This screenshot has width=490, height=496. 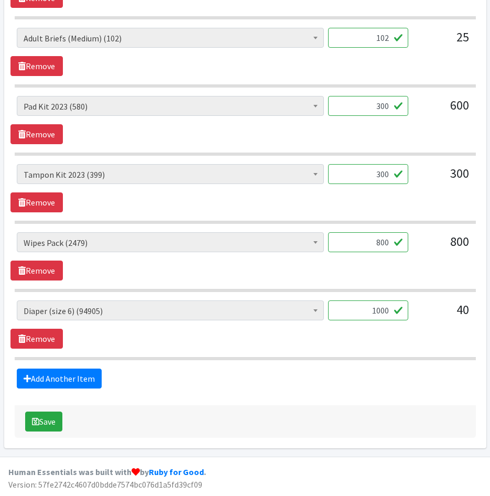 What do you see at coordinates (443, 246) in the screenshot?
I see `div: 800` at bounding box center [443, 246].